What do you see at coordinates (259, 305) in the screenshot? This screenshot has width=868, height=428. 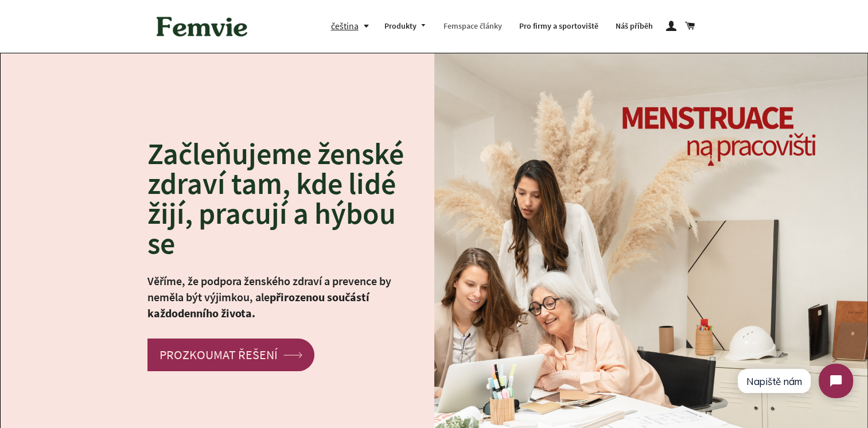 I see `strong: přirozenou součástí každodenního života.` at bounding box center [259, 305].